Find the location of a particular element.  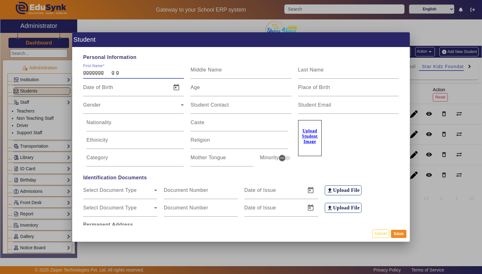

input: Category is located at coordinates (135, 160).